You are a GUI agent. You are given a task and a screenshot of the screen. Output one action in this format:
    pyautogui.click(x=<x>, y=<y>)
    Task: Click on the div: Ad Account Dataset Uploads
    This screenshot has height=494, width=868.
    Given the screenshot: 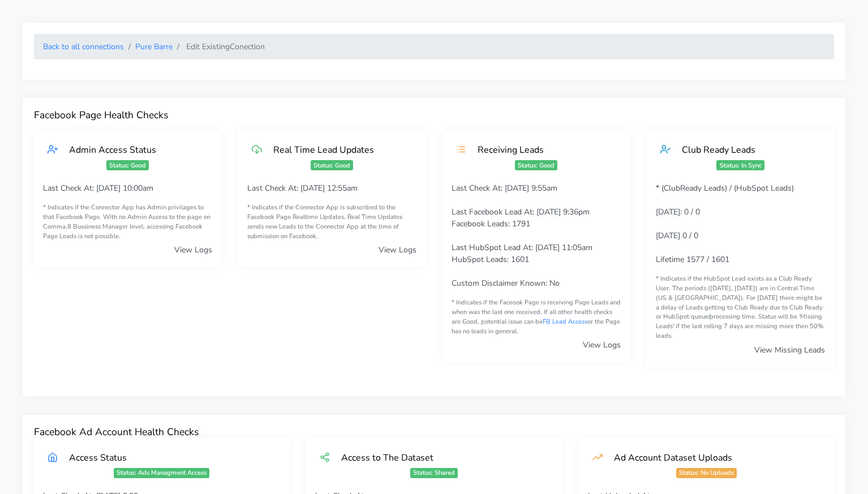 What is the action you would take?
    pyautogui.click(x=712, y=458)
    